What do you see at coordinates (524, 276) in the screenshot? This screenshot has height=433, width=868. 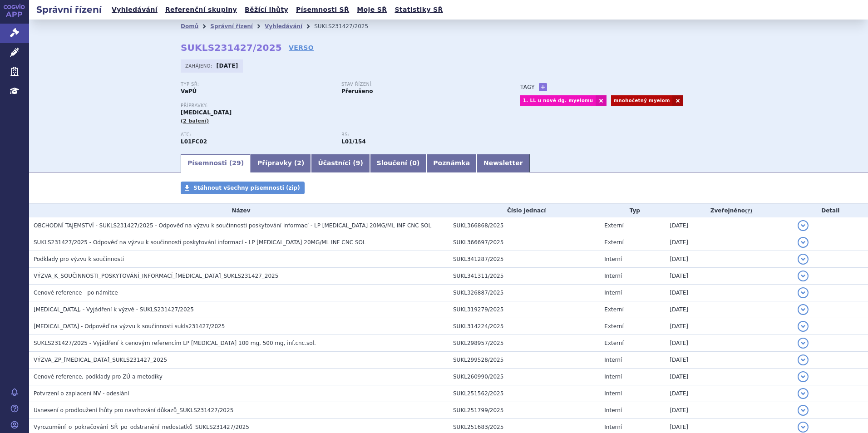 I see `td: SUKL341311/2025` at bounding box center [524, 276].